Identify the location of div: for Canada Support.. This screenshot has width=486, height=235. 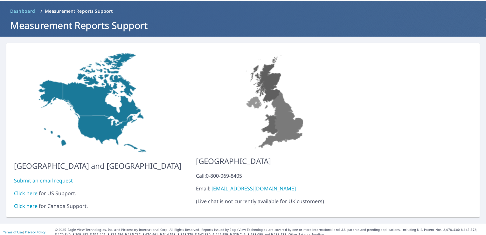
(98, 206).